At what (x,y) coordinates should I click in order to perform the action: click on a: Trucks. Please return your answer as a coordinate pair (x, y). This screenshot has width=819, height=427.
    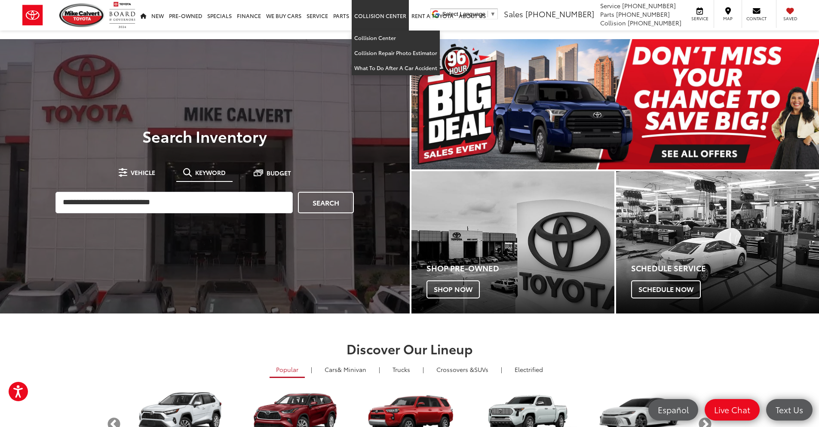
    Looking at the image, I should click on (401, 369).